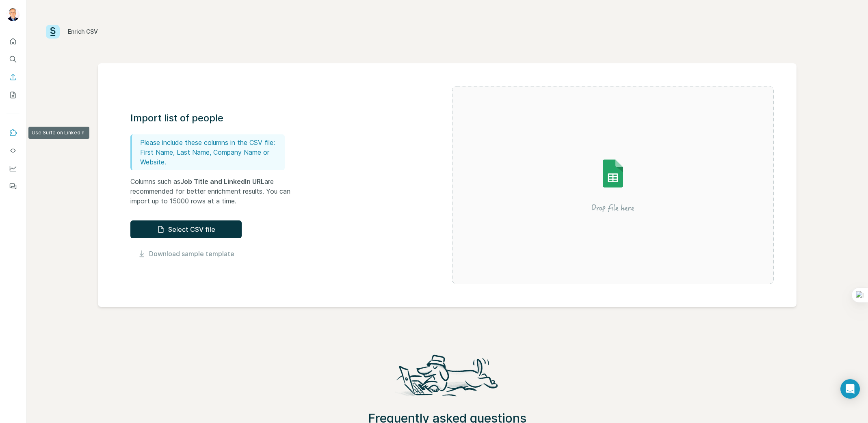 Image resolution: width=868 pixels, height=423 pixels. Describe the element at coordinates (13, 169) in the screenshot. I see `button: Dashboard` at that location.